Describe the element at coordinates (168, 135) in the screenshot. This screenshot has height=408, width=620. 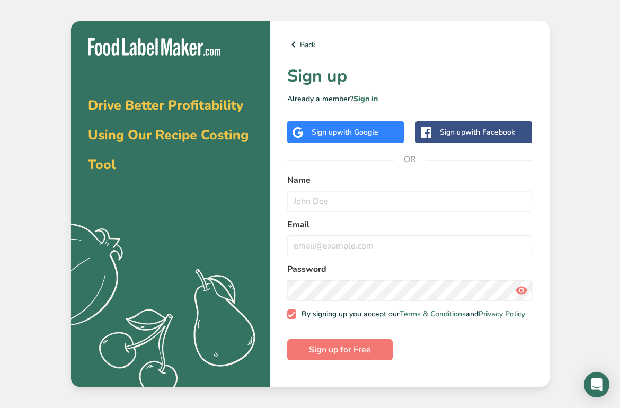
I see `span: Drive Better Profitability Using Our Recipe Costing Tool` at that location.